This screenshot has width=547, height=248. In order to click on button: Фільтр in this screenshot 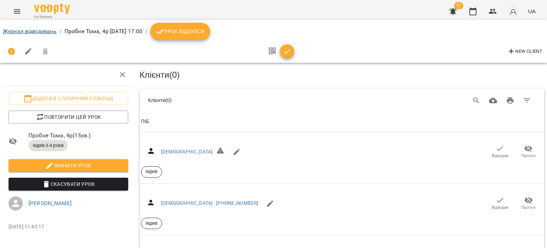, I will do `click(527, 100)`.